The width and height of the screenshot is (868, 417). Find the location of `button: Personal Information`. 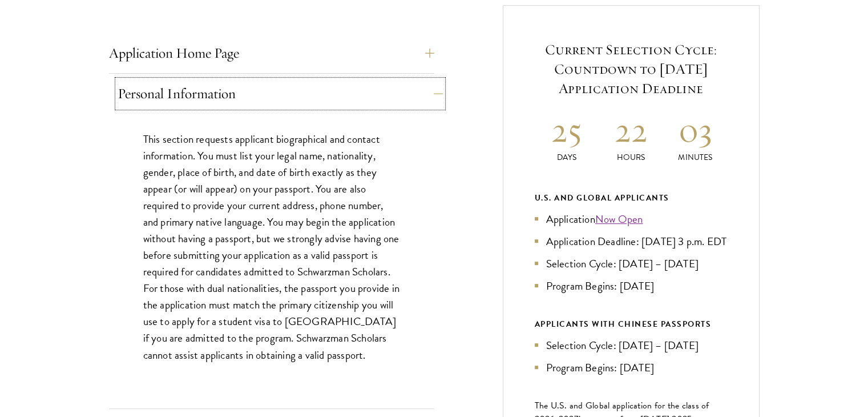

button: Personal Information is located at coordinates (281, 93).